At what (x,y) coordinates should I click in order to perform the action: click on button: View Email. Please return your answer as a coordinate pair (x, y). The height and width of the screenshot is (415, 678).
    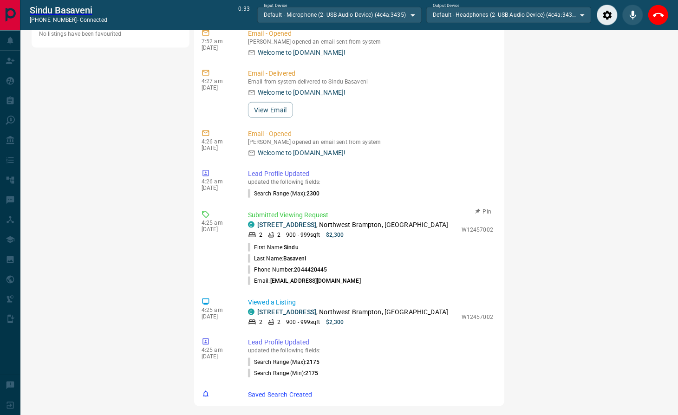
    Looking at the image, I should click on (270, 110).